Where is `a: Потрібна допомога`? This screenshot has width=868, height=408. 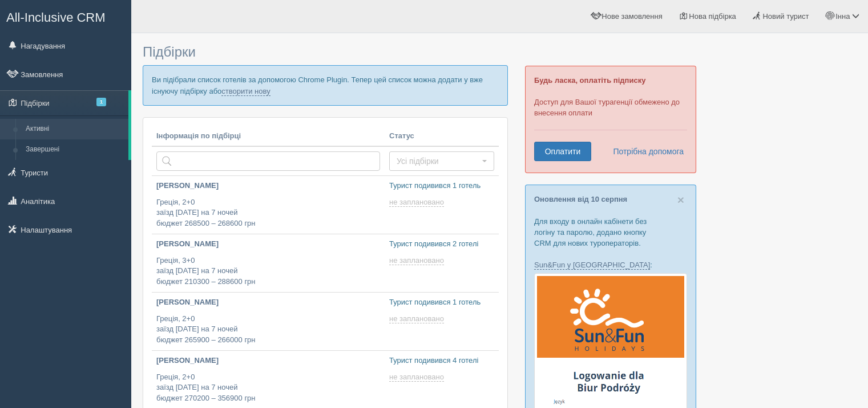 a: Потрібна допомога is located at coordinates (645, 151).